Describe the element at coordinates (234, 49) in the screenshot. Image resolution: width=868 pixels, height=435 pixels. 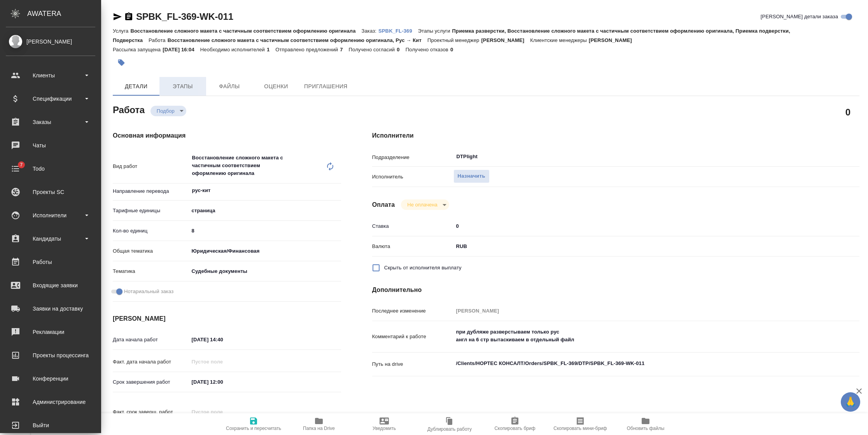
I see `p: Необходимо исполнителей` at that location.